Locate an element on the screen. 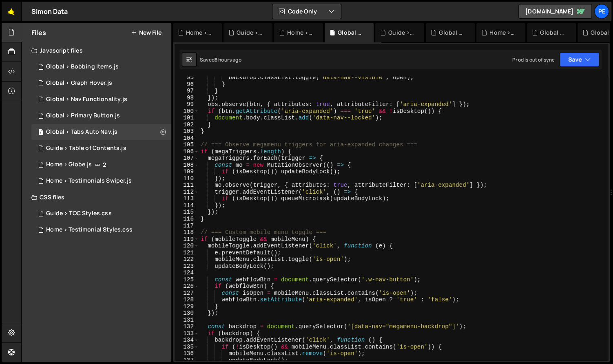 The image size is (613, 364). div: 113 is located at coordinates (187, 199).